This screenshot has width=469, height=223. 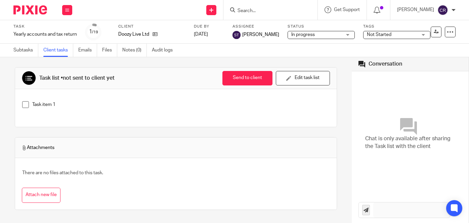 I want to click on span: There are no files attached to this task., so click(x=63, y=173).